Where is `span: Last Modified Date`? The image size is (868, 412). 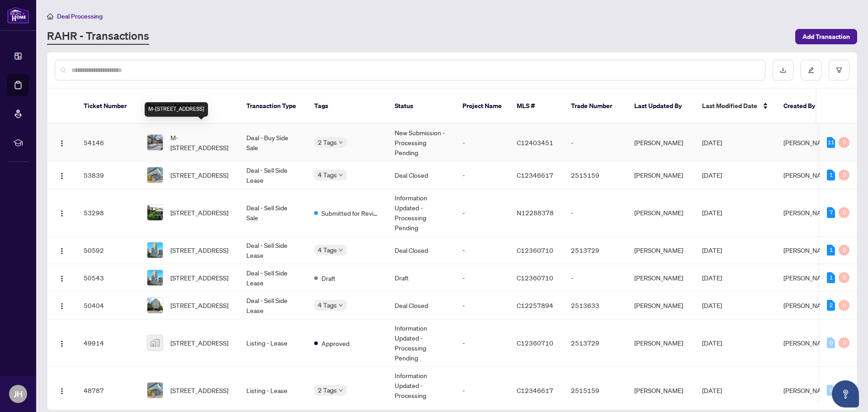
span: Last Modified Date is located at coordinates (730, 106).